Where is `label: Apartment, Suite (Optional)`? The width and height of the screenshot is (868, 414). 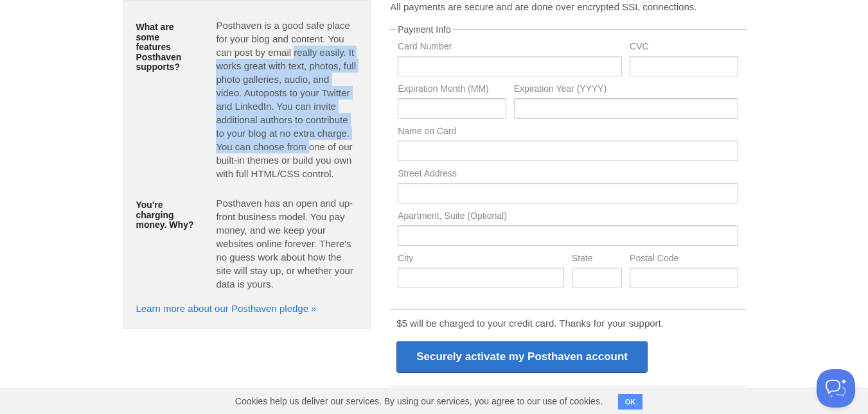 label: Apartment, Suite (Optional) is located at coordinates (567, 217).